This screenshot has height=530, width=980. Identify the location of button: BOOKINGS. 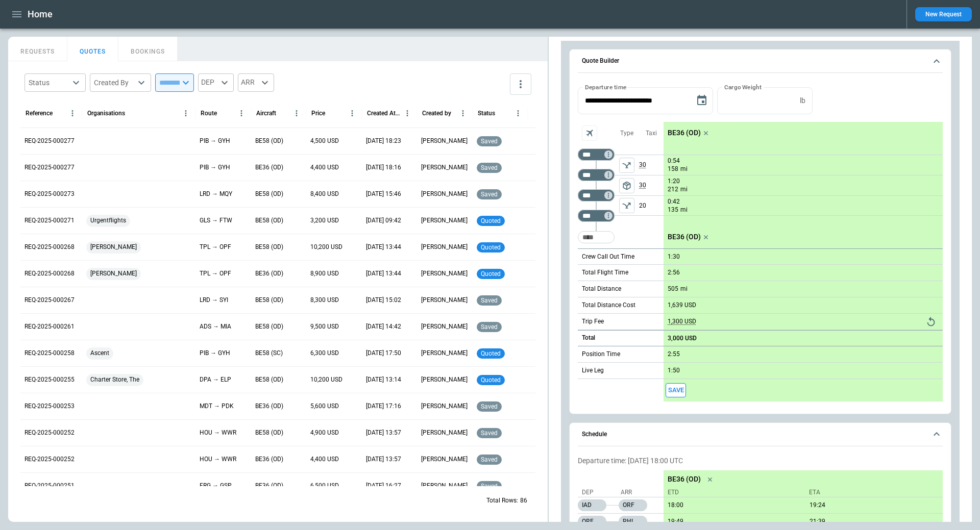
(148, 49).